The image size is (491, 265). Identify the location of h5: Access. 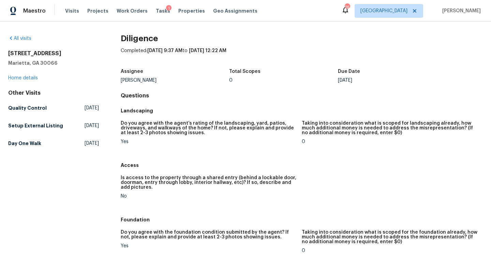
(302, 165).